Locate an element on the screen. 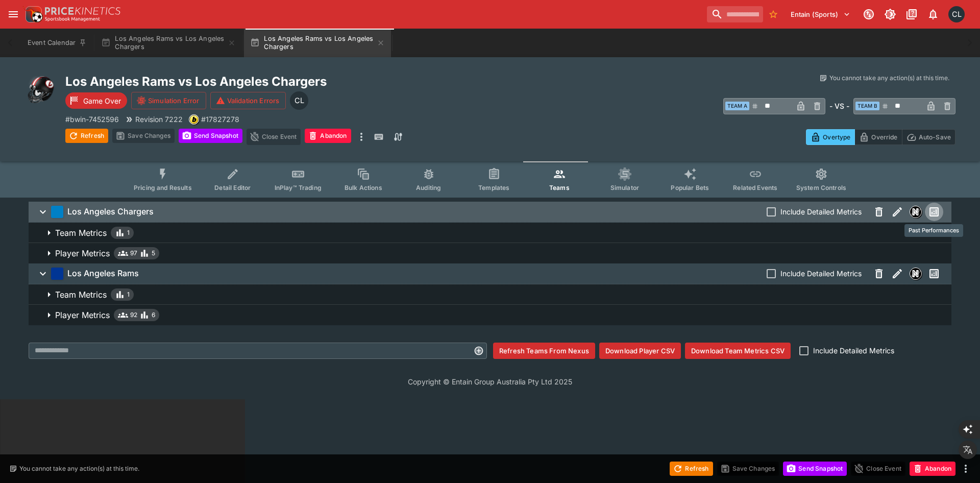  button: Los Angeles ChargersInclude Detailed MetricsNexusPast Performances is located at coordinates (490, 211).